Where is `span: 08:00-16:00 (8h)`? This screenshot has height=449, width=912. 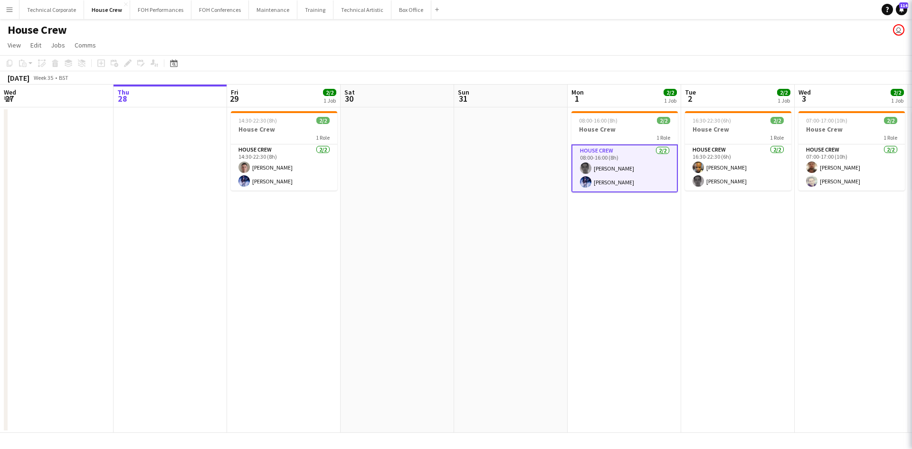 span: 08:00-16:00 (8h) is located at coordinates (598, 120).